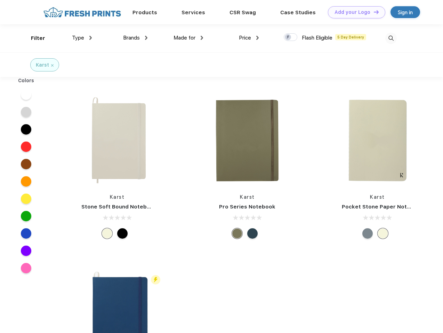 The image size is (443, 333). Describe the element at coordinates (245, 38) in the screenshot. I see `span: Price` at that location.